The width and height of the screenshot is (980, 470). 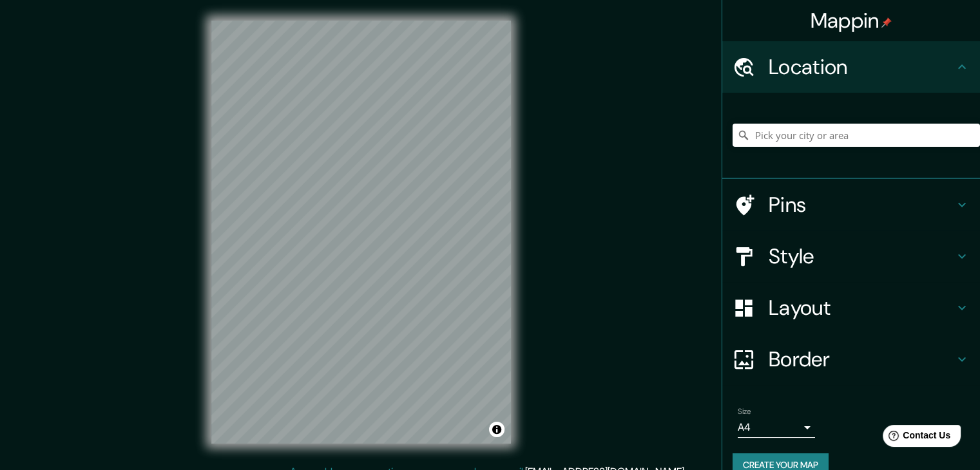 I want to click on div: Style, so click(x=851, y=256).